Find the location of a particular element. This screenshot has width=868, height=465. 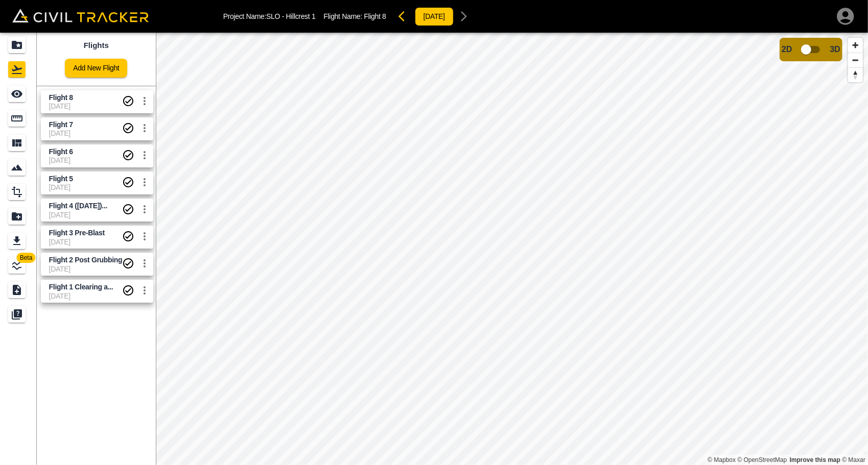

span: Flight 8 is located at coordinates (374, 16).